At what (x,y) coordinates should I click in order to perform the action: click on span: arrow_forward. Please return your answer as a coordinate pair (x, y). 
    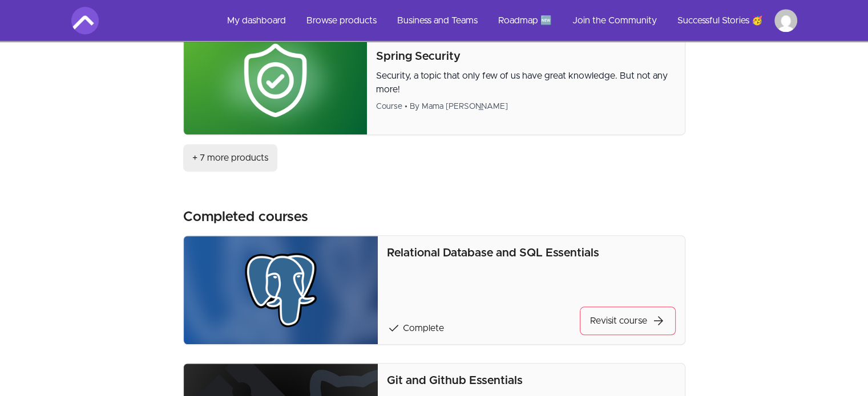
    Looking at the image, I should click on (658, 321).